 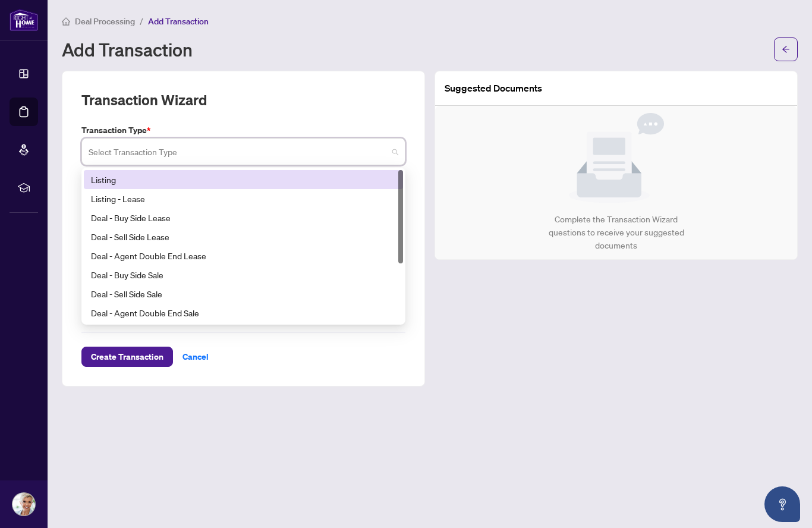 I want to click on button: Open asap, so click(x=783, y=503).